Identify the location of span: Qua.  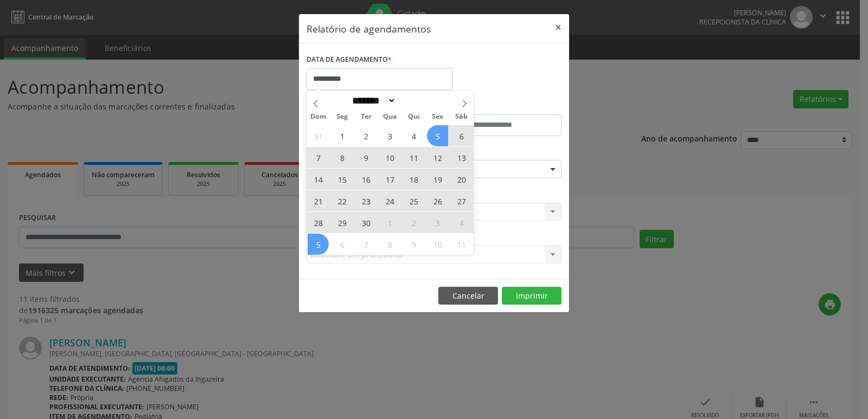
(390, 116).